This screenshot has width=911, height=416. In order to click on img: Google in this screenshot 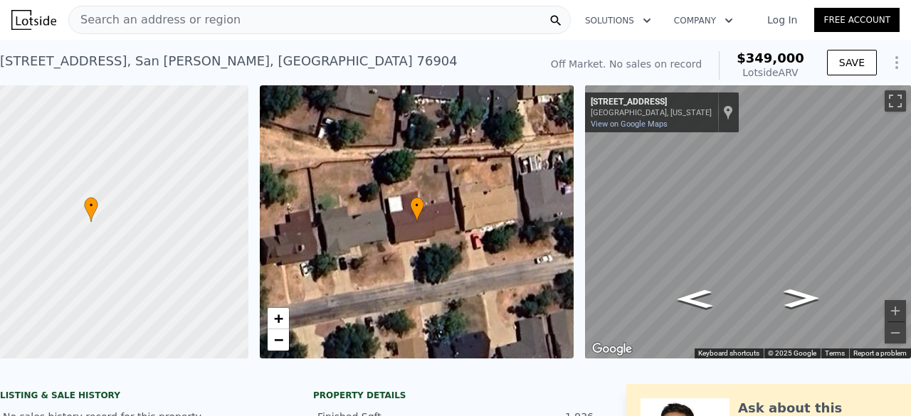, I will do `click(612, 350)`.